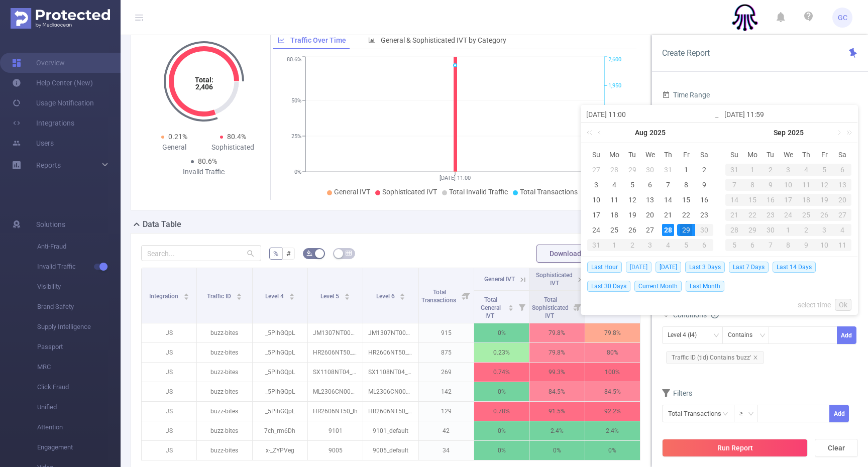 This screenshot has height=467, width=868. Describe the element at coordinates (79, 367) in the screenshot. I see `span: MRC` at that location.